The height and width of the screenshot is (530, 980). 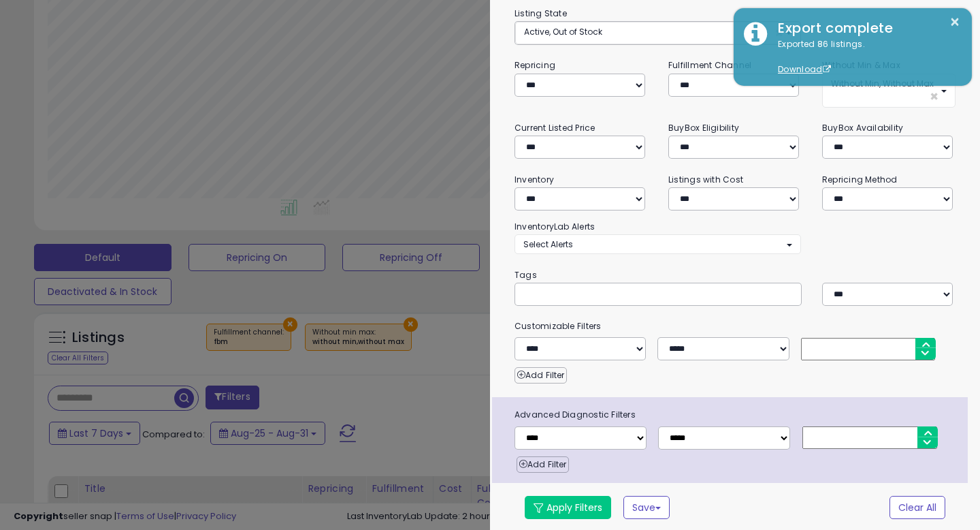 I want to click on button: Apply Filters, so click(x=568, y=507).